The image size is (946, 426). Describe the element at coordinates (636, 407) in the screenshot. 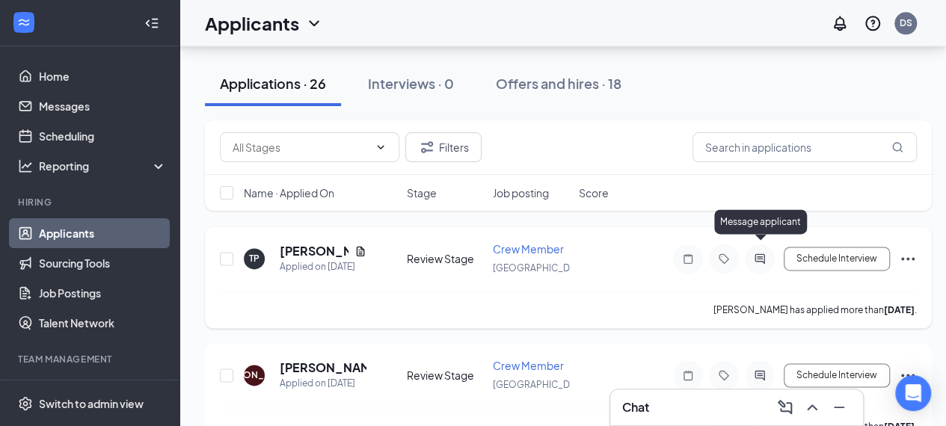

I see `h3: Chat` at that location.